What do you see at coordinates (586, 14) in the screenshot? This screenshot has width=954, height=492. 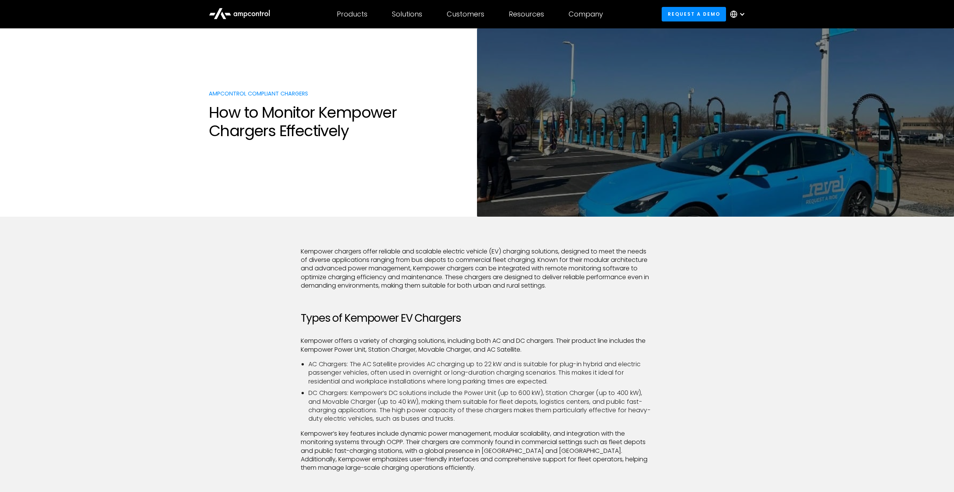 I see `div: Company` at bounding box center [586, 14].